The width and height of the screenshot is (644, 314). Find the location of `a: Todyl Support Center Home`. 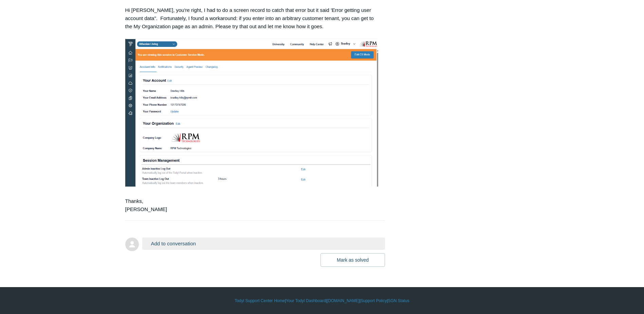

a: Todyl Support Center Home is located at coordinates (260, 301).